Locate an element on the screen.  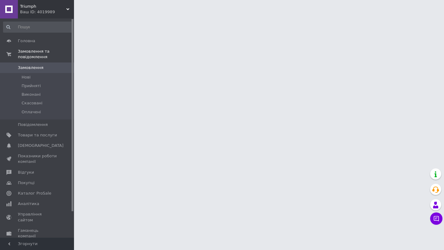
span: Скасовані is located at coordinates (32, 103).